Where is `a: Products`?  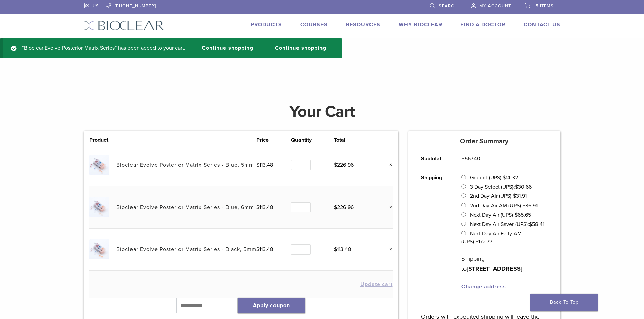
a: Products is located at coordinates (266, 24).